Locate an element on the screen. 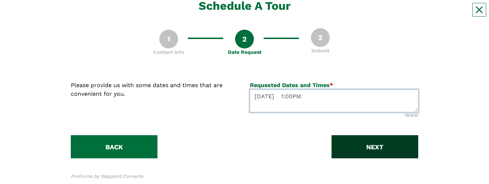 The width and height of the screenshot is (489, 184). div: ProForms by Waypoint Converts is located at coordinates (107, 176).